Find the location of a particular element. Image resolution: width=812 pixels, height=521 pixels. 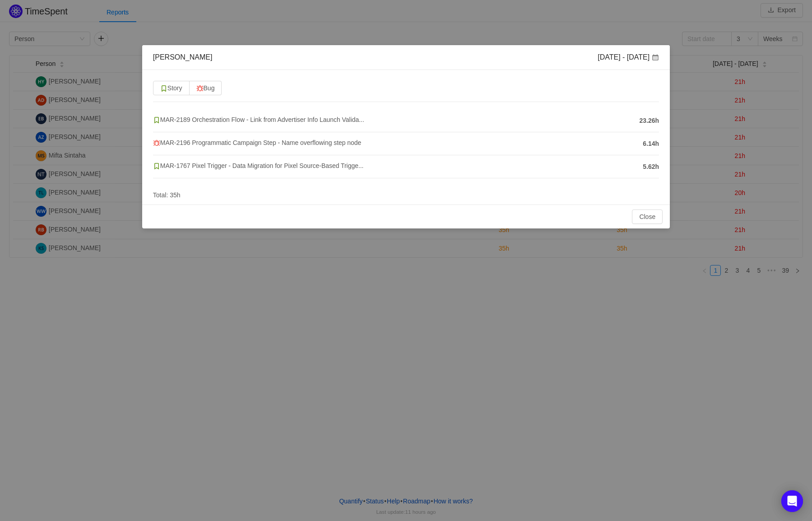

span: MAR-2189 Orchestration Flow - Link from Advertiser Info Launch Valida... is located at coordinates (259, 120).